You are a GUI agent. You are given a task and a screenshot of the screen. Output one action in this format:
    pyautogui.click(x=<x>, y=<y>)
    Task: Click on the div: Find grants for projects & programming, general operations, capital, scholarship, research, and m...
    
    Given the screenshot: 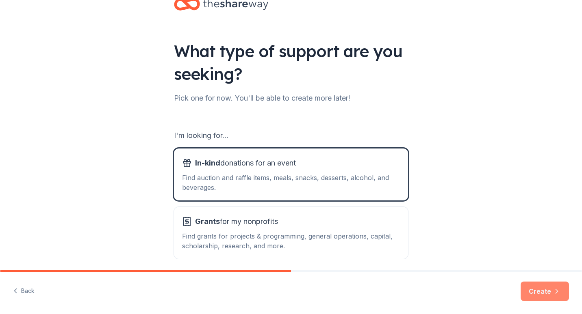 What is the action you would take?
    pyautogui.click(x=291, y=241)
    